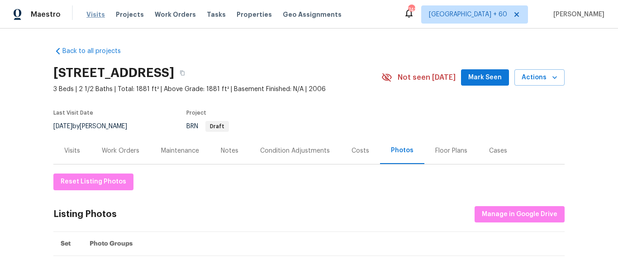 This screenshot has width=618, height=275. Describe the element at coordinates (540, 77) in the screenshot. I see `button: Actions` at that location.